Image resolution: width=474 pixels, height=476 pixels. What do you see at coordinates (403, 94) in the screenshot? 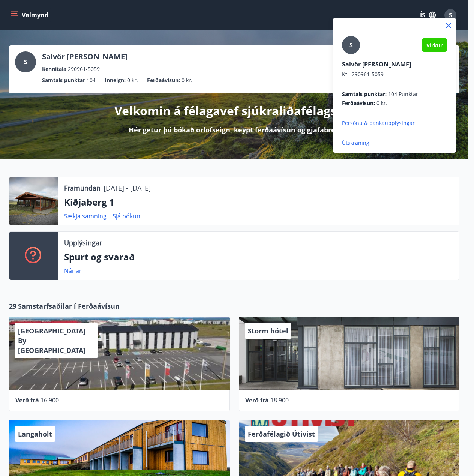
I see `span: 104 Punktar` at bounding box center [403, 94].